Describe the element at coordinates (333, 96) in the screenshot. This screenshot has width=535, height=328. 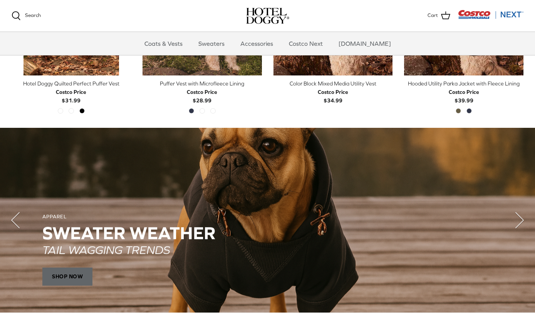
I see `b: $34.99` at that location.